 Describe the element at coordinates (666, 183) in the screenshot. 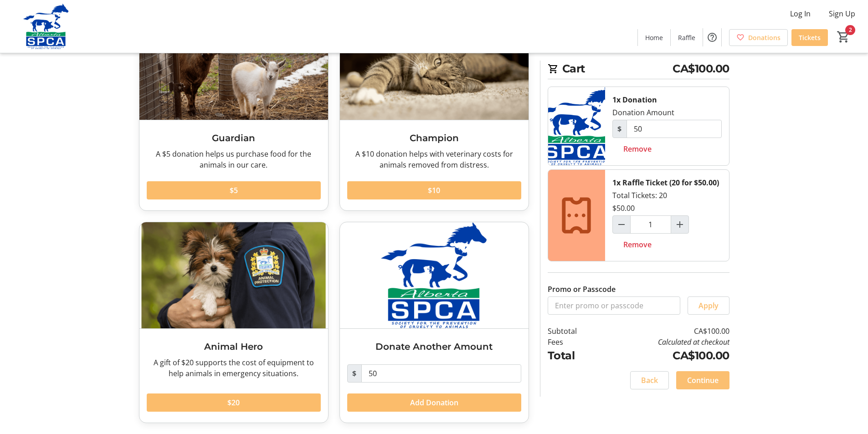

I see `div: 1x Raffle Ticket (20 for $50.00)` at that location.